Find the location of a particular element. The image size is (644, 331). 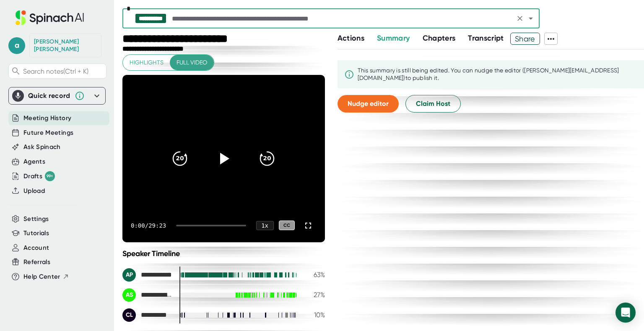

span: a is located at coordinates (17, 45).